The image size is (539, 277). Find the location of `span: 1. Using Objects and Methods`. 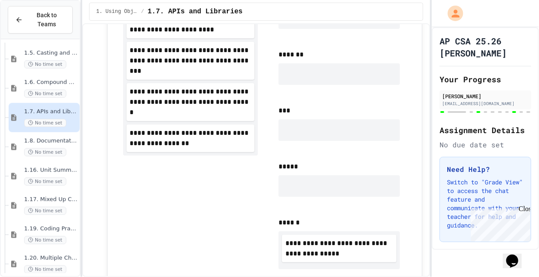

span: 1. Using Objects and Methods is located at coordinates (117, 12).